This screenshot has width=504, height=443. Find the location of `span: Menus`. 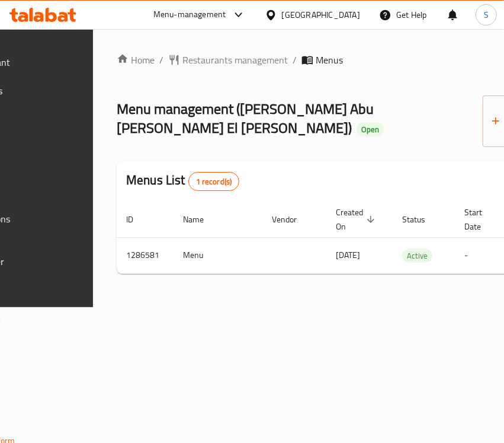

span: Menus is located at coordinates (329, 60).